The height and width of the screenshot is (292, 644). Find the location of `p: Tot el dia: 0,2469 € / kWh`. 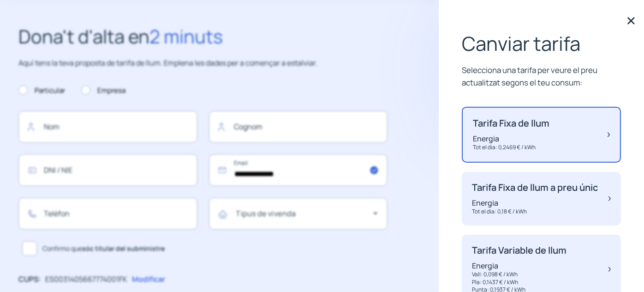

p: Tot el dia: 0,2469 € / kWh is located at coordinates (511, 148).